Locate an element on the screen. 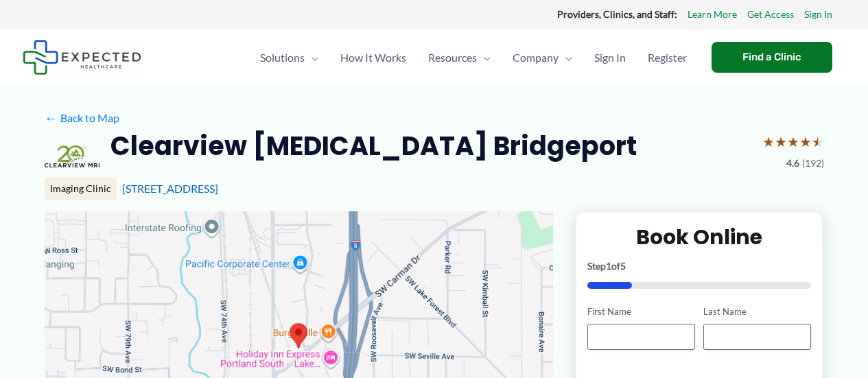 The image size is (868, 378). a: Find a Clinic is located at coordinates (772, 57).